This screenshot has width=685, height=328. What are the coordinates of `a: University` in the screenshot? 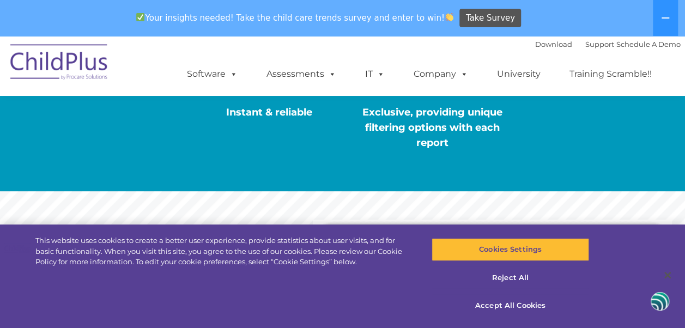 It's located at (519, 74).